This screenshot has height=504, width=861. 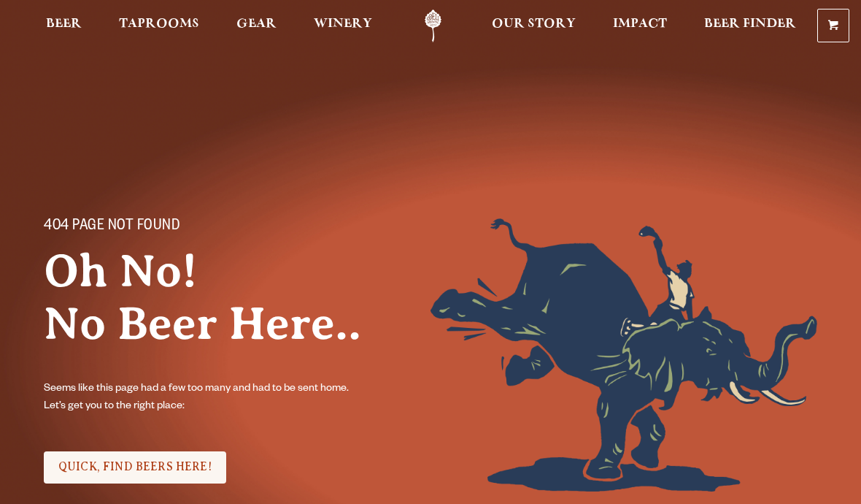 I want to click on p: 404 PAGE NOT FOUND, so click(x=204, y=227).